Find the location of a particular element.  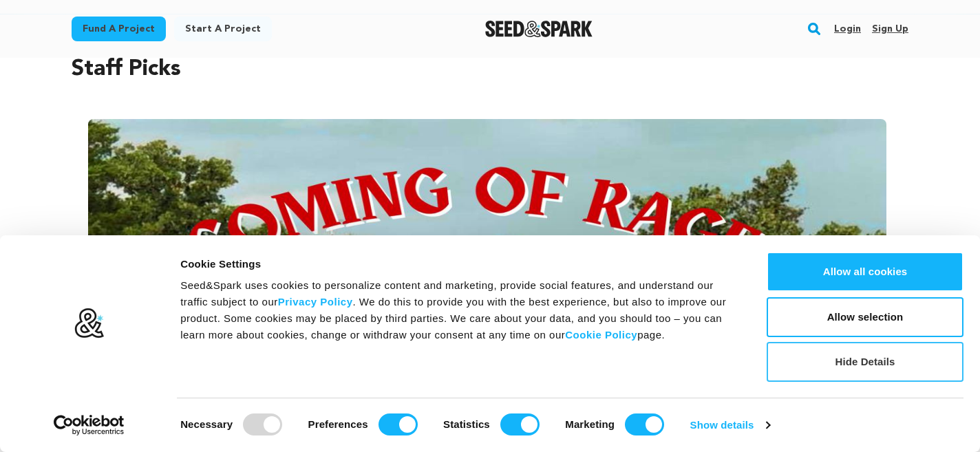

div: Seed&Spark uses cookies to personalize content and marketing, provide social features, and unders... is located at coordinates (457, 310).